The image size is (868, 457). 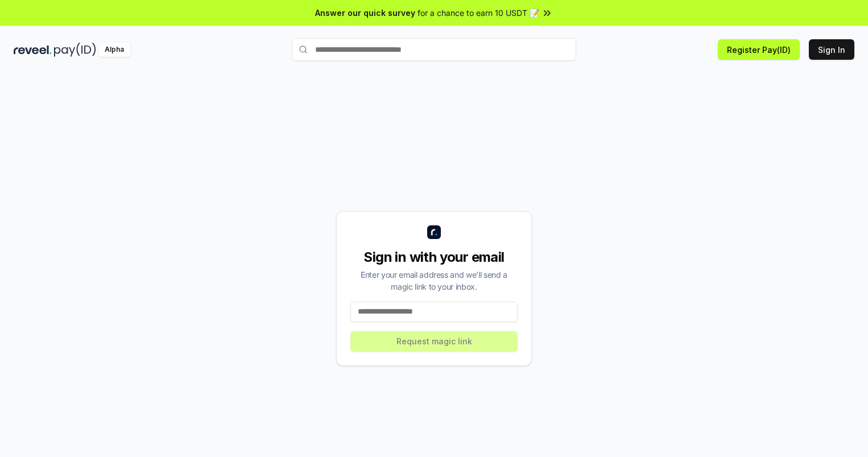 What do you see at coordinates (434, 232) in the screenshot?
I see `img: logo_small` at bounding box center [434, 232].